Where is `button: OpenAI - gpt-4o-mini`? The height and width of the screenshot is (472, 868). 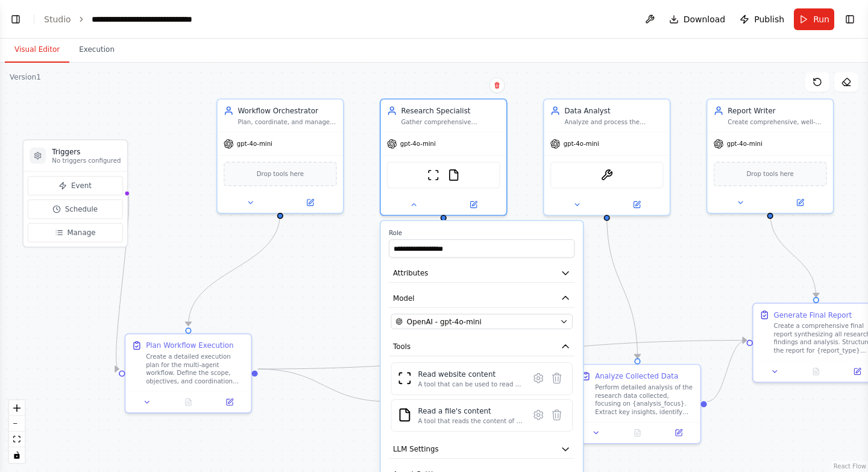
button: OpenAI - gpt-4o-mini is located at coordinates (481, 321).